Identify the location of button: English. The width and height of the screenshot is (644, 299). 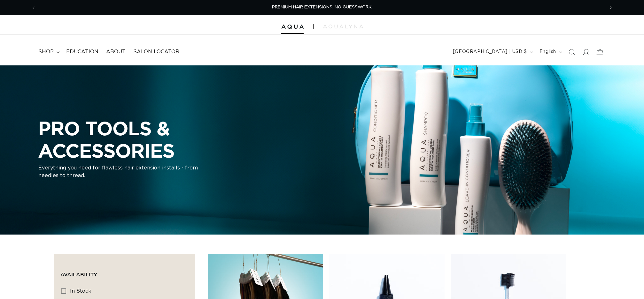
(550, 52).